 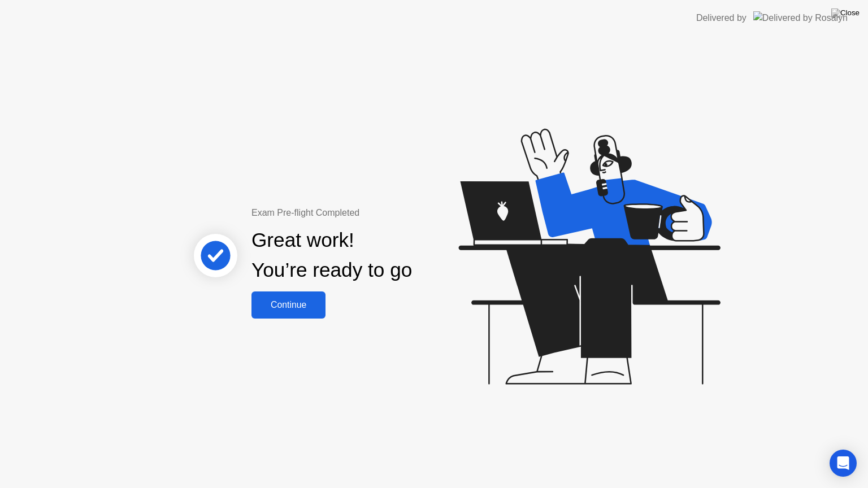 What do you see at coordinates (843, 463) in the screenshot?
I see `div: Open Intercom Messenger` at bounding box center [843, 463].